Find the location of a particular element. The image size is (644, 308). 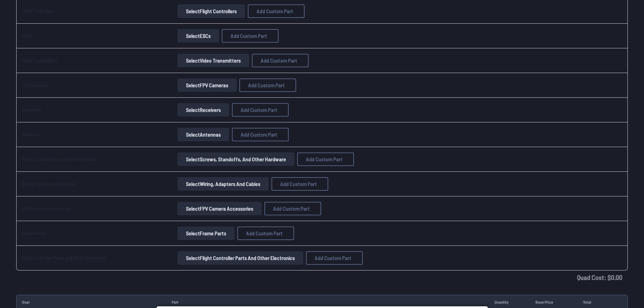

button: SelectScrews, Standoffs, and Other Hardware is located at coordinates (236, 159).